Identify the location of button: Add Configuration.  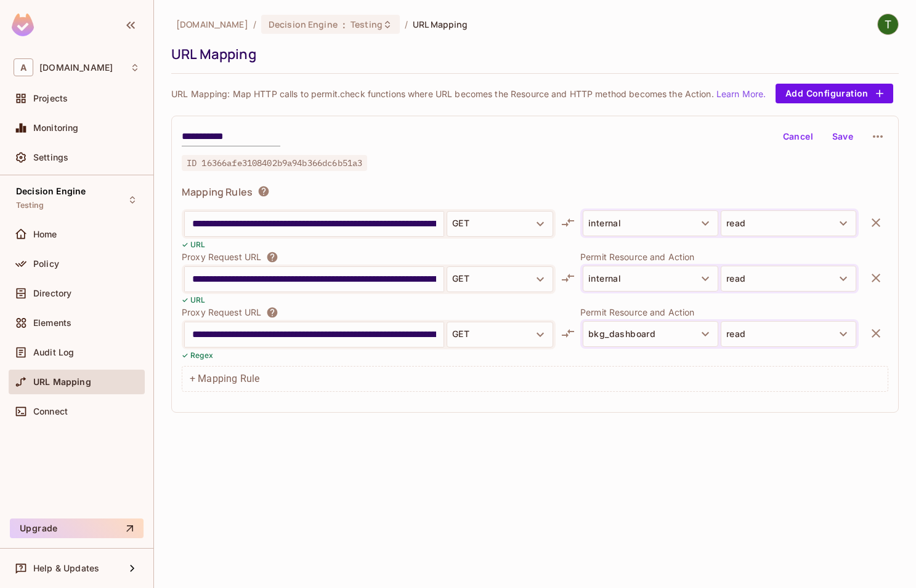
(834, 94).